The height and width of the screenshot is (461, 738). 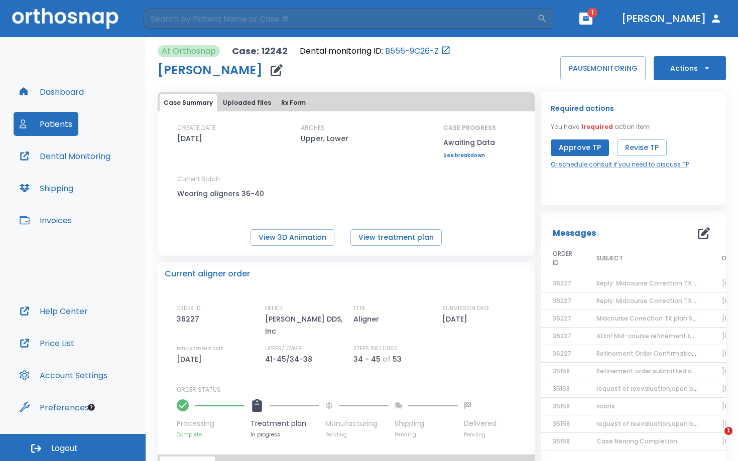 I want to click on p: 36227, so click(x=190, y=319).